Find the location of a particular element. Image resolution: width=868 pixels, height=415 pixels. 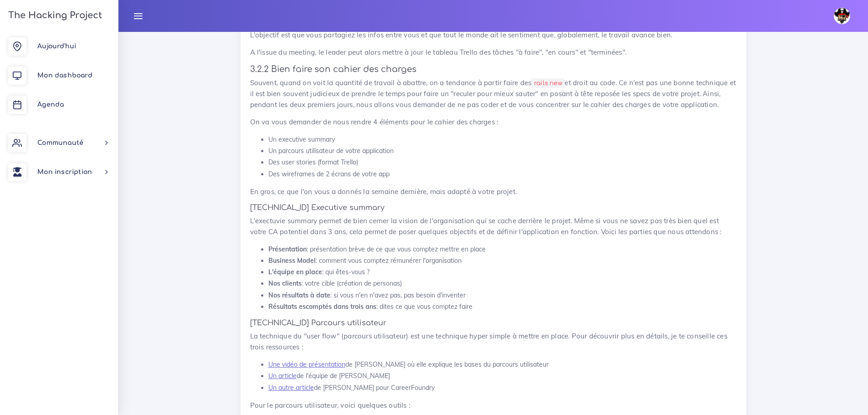

a: Une vidéo de présentation is located at coordinates (306, 365).